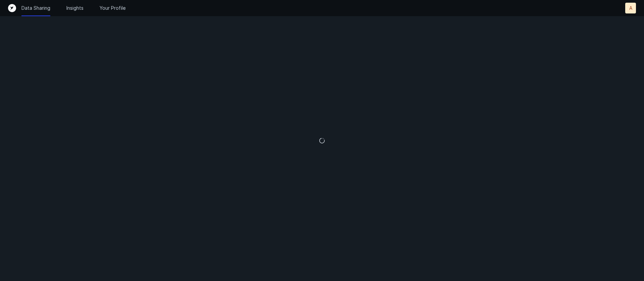 The width and height of the screenshot is (644, 281). I want to click on a: Your Profile, so click(113, 8).